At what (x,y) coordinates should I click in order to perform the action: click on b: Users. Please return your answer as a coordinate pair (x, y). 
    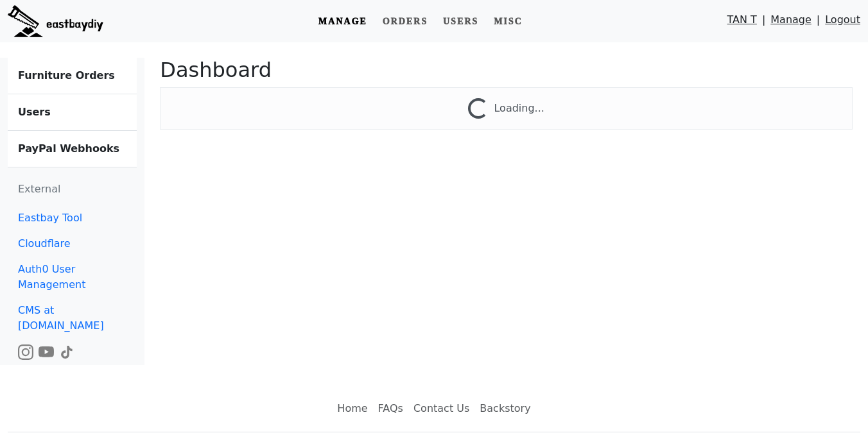
    Looking at the image, I should click on (34, 111).